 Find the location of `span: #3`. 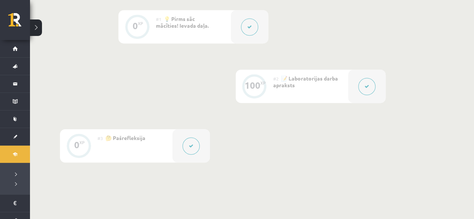

span: #3 is located at coordinates (100, 138).